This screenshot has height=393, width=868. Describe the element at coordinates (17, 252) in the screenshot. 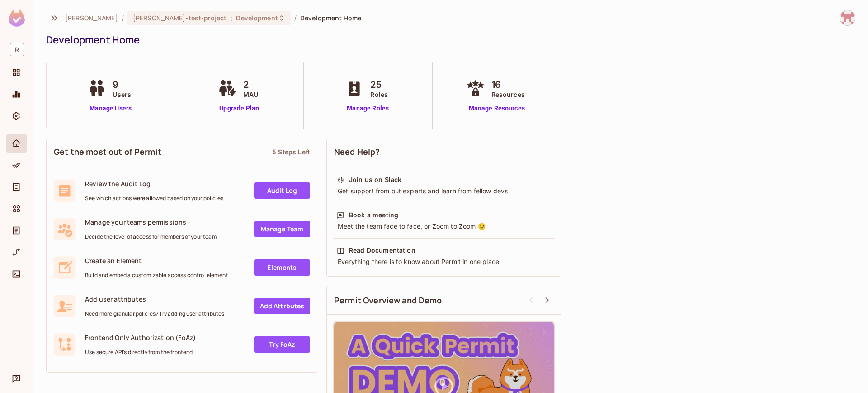

I see `div: URL Mapping` at that location.